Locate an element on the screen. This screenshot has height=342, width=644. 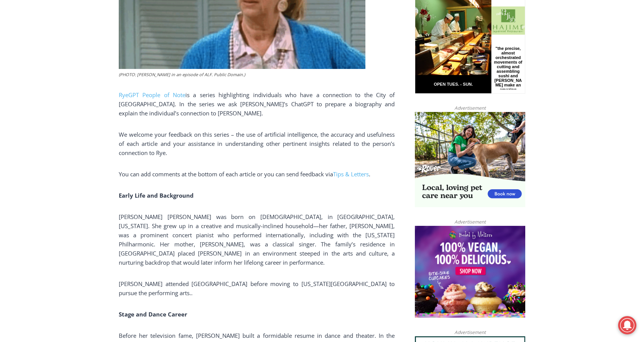
a: Tips & Letters is located at coordinates (351, 174).